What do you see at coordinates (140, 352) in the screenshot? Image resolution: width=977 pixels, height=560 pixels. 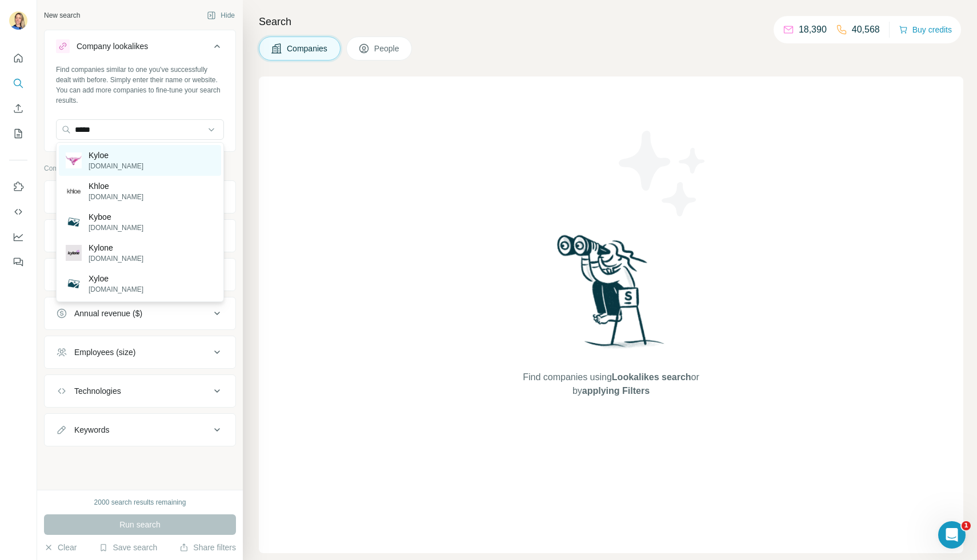 I see `button: Employees (size)` at bounding box center [140, 352].